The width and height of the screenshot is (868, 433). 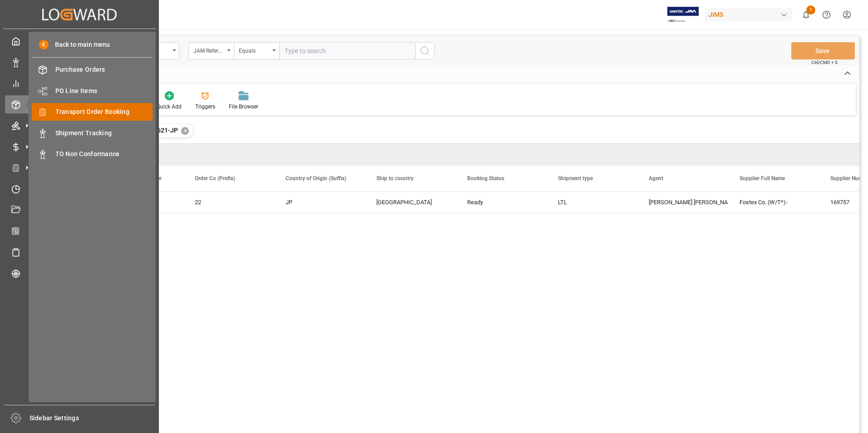 What do you see at coordinates (215, 178) in the screenshot?
I see `span: Order Co (Prefix)` at bounding box center [215, 178].